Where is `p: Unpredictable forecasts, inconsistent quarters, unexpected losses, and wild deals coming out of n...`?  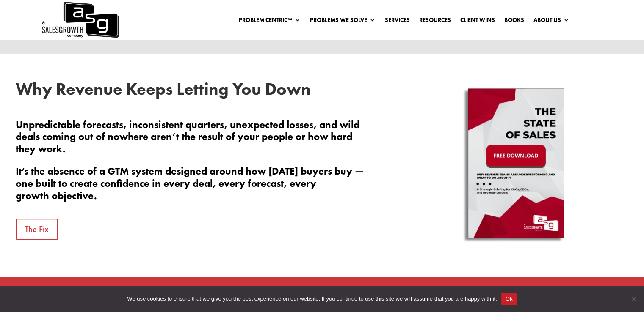
p: Unpredictable forecasts, inconsistent quarters, unexpected losses, and wild deals coming out of n... is located at coordinates (193, 142).